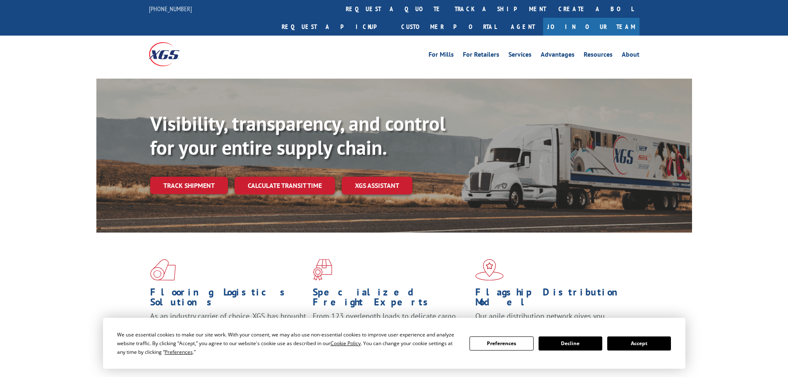 This screenshot has width=788, height=377. Describe the element at coordinates (391, 299) in the screenshot. I see `h1: Specialized Freight Experts` at that location.